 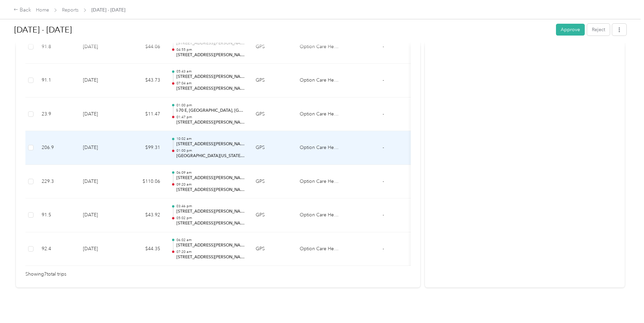 What do you see at coordinates (211, 185) in the screenshot?
I see `p: 09:20 am` at bounding box center [211, 185].